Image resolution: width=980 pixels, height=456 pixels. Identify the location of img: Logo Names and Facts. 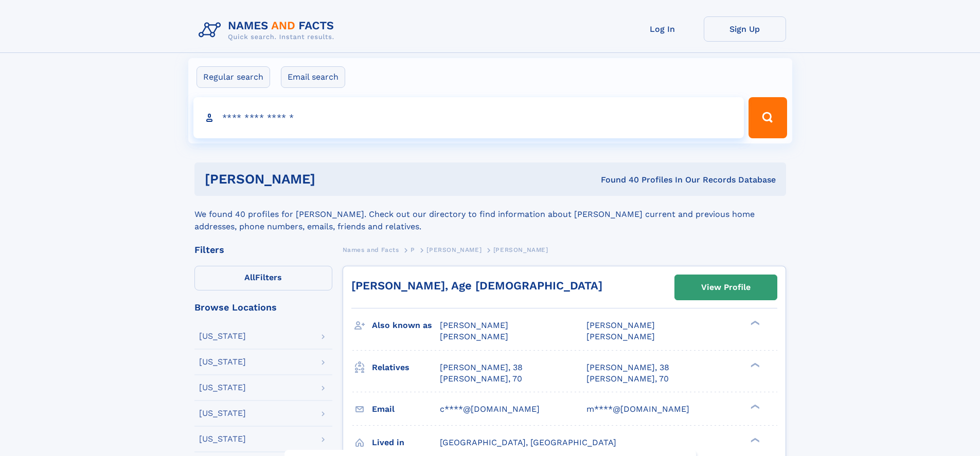
(268, 30).